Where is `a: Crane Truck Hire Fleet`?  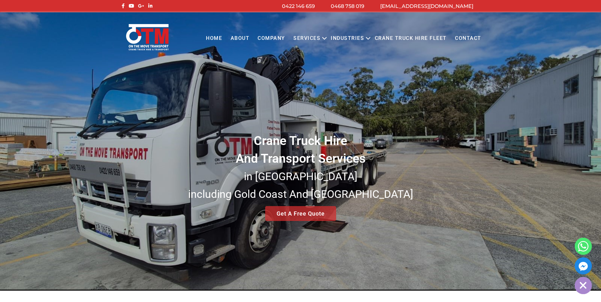
a: Crane Truck Hire Fleet is located at coordinates (410, 38).